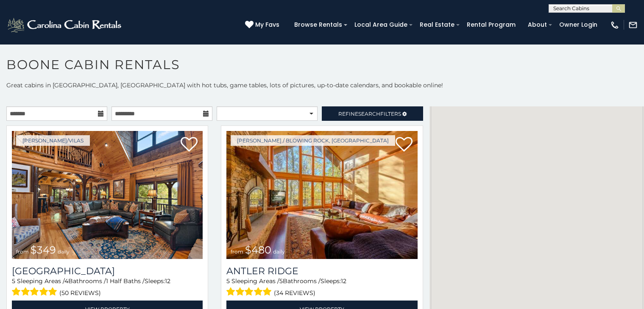 The image size is (644, 309). What do you see at coordinates (107, 195) in the screenshot?
I see `img: Diamond Creek Lodge` at bounding box center [107, 195].